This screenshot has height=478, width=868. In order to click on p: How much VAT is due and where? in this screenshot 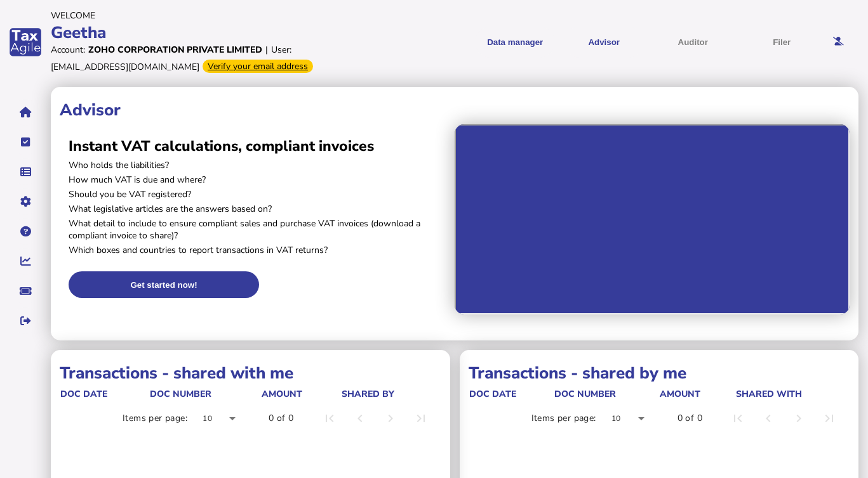, I will do `click(257, 179)`.